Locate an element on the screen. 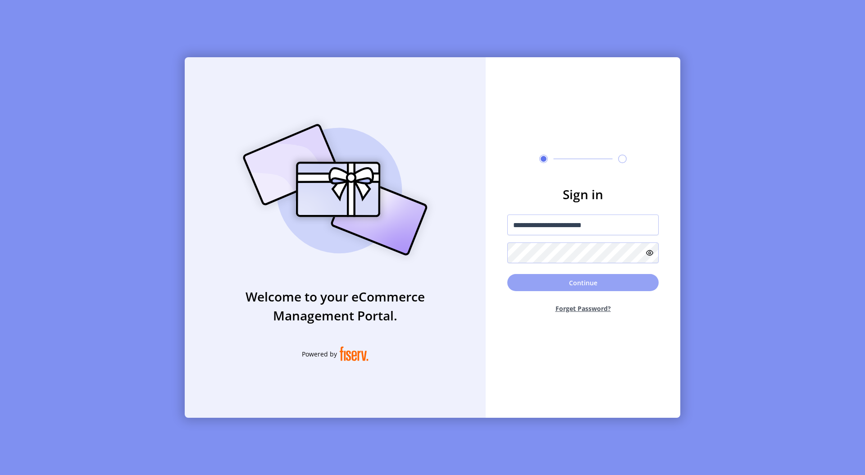 This screenshot has width=865, height=475. img: card_Illustration.svg is located at coordinates (335, 190).